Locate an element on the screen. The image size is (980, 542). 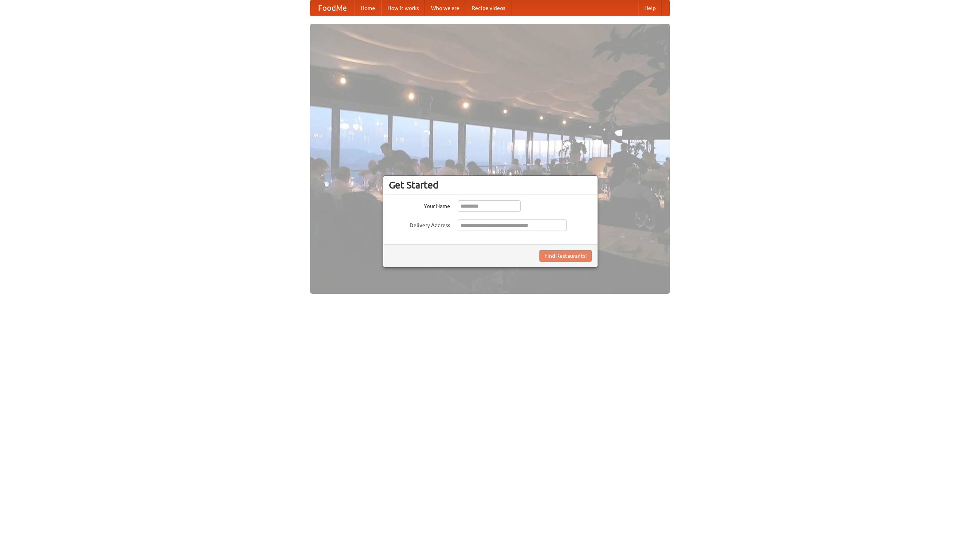
label: Your Name is located at coordinates (419, 205).